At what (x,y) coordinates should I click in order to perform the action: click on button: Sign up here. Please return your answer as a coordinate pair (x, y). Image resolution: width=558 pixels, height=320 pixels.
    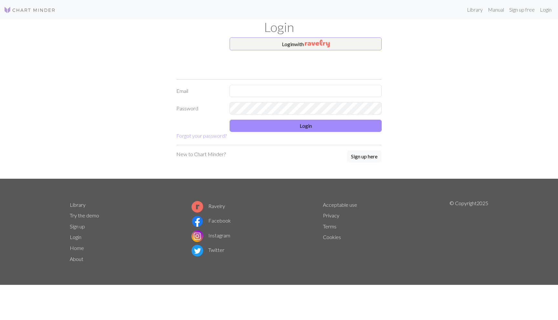
    Looking at the image, I should click on (364, 157).